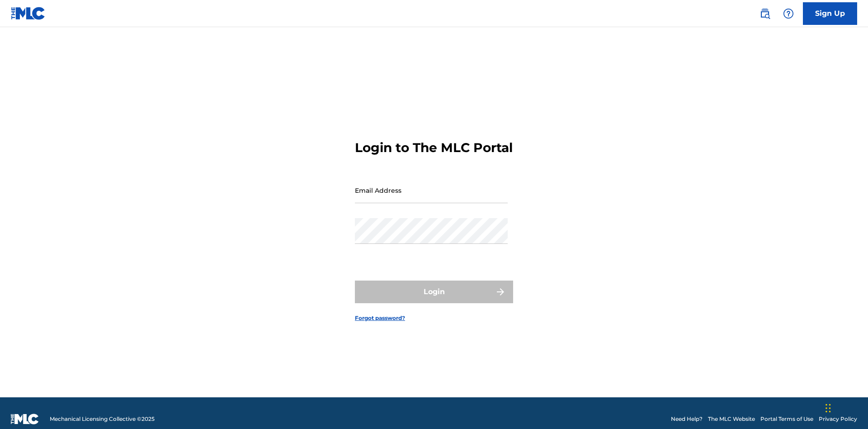 The image size is (868, 429). What do you see at coordinates (379, 318) in the screenshot?
I see `a: Forgot password?` at bounding box center [379, 318].